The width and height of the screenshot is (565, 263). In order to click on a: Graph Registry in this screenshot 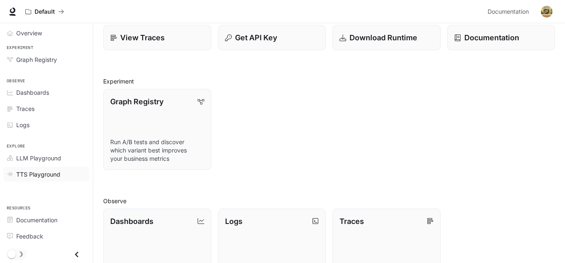, I will do `click(46, 59)`.